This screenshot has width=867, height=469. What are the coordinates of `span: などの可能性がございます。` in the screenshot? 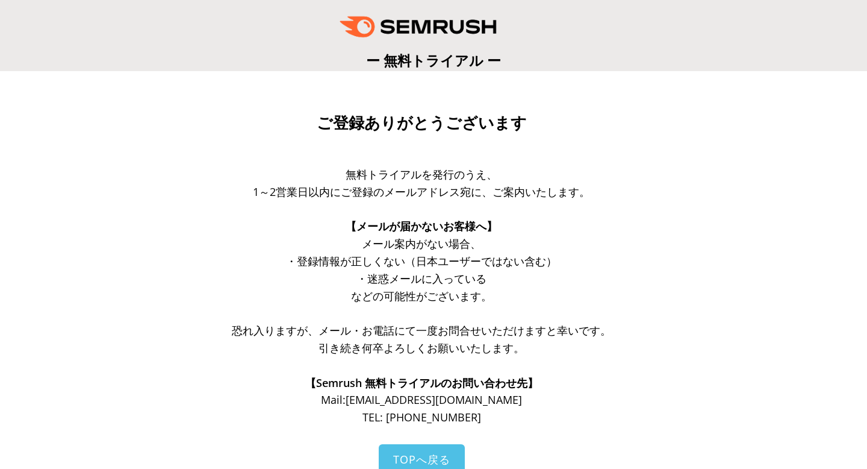 It's located at (422, 296).